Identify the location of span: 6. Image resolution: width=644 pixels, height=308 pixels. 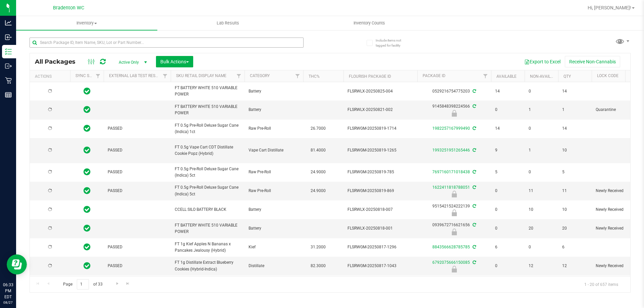
(575, 247).